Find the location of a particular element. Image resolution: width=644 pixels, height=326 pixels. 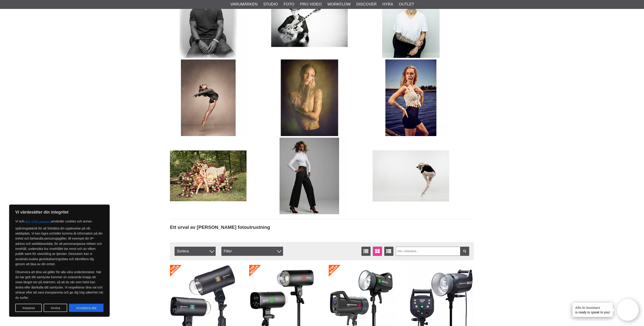

button: Anpassa is located at coordinates (29, 308).